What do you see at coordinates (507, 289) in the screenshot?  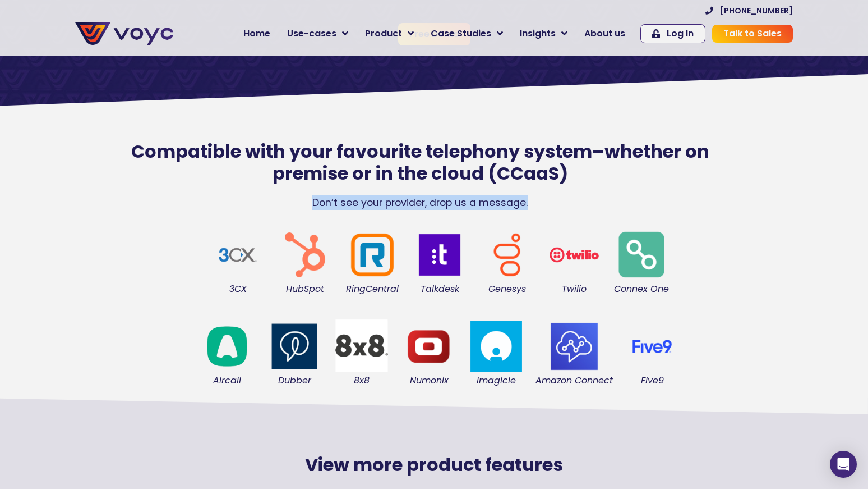 I see `figcaption: Genesys` at bounding box center [507, 289].